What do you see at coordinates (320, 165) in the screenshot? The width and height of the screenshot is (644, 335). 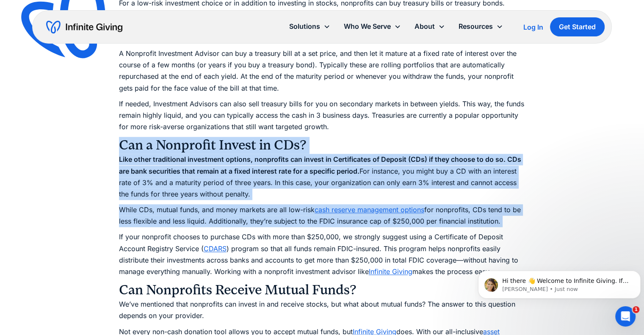 I see `strong: Like other traditional investment options, nonprofits can invest in Certificates of Deposit (CDs)...` at bounding box center [320, 165].